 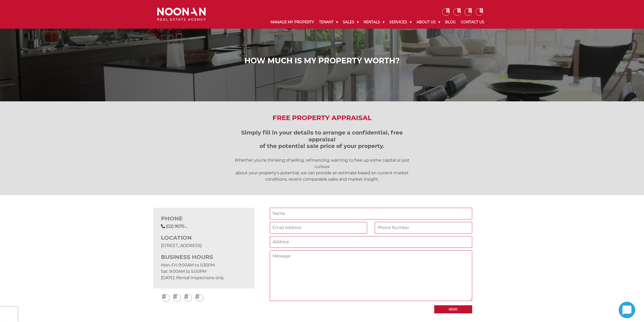 What do you see at coordinates (322, 170) in the screenshot?
I see `p: Whether you’re thinking of selling, refinancing, wanting to free up some capital or just curious ...` at bounding box center [322, 170].